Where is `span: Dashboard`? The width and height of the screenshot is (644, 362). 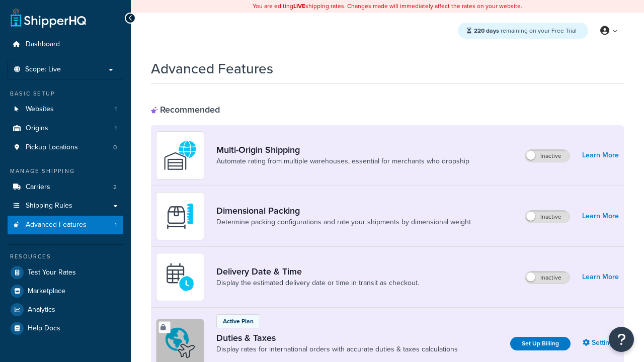 span: Dashboard is located at coordinates (42, 44).